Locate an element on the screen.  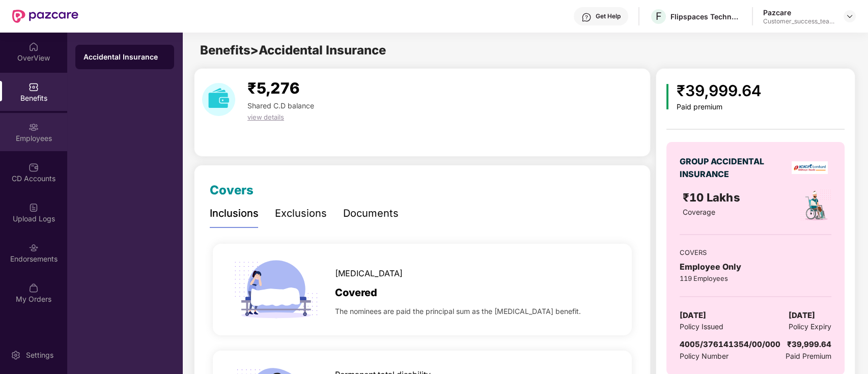
img: New Pazcare Logo is located at coordinates (46, 16).